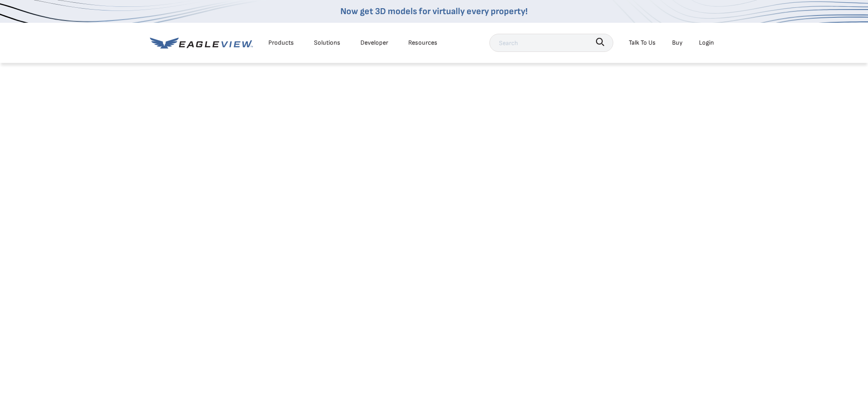  What do you see at coordinates (706, 43) in the screenshot?
I see `div: Login` at bounding box center [706, 43].